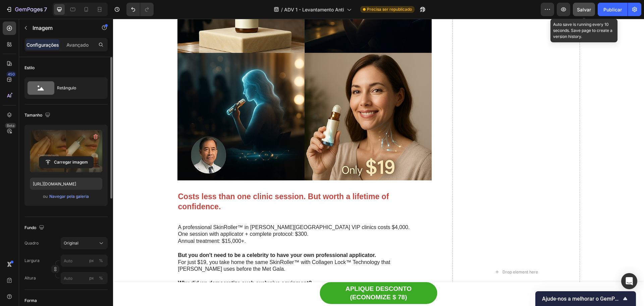 The width and height of the screenshot is (644, 306). What do you see at coordinates (613, 9) in the screenshot?
I see `button: Publicar` at bounding box center [613, 9].